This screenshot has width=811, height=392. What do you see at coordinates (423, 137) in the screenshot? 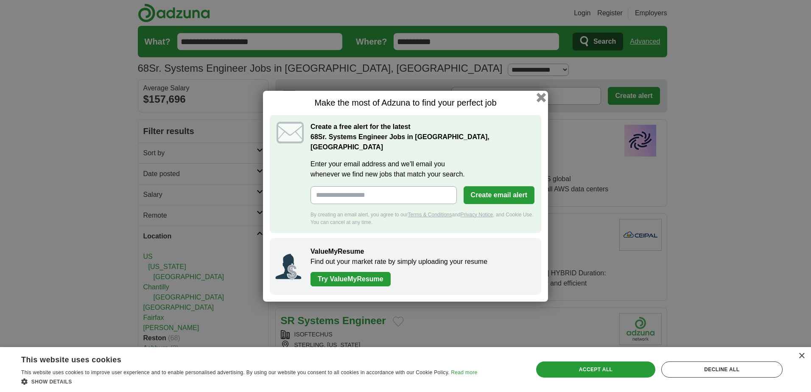
I see `h2: Create a free alert for the latest` at bounding box center [423, 137].